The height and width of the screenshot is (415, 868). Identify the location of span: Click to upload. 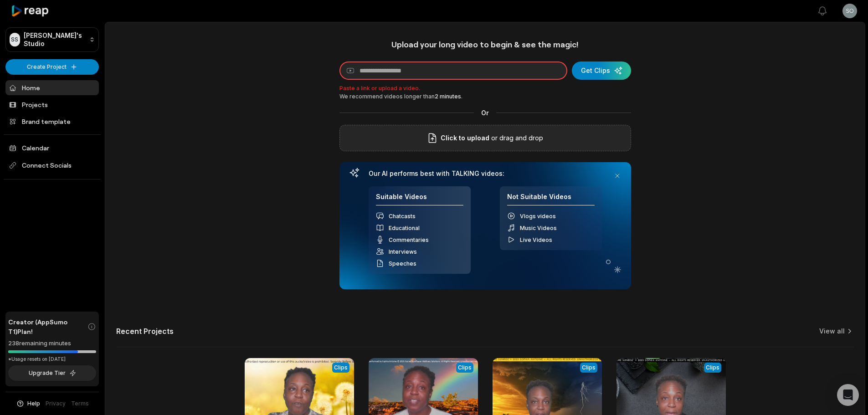
(465, 138).